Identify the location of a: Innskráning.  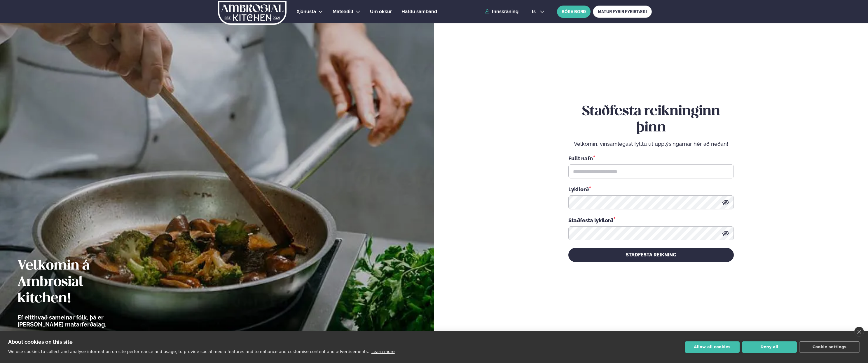
(502, 12).